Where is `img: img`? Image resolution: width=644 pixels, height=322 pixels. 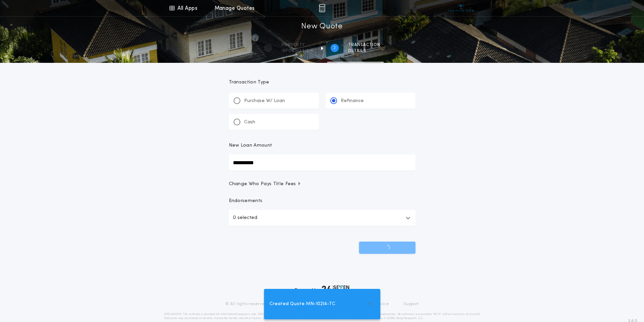
img: img is located at coordinates (322, 8).